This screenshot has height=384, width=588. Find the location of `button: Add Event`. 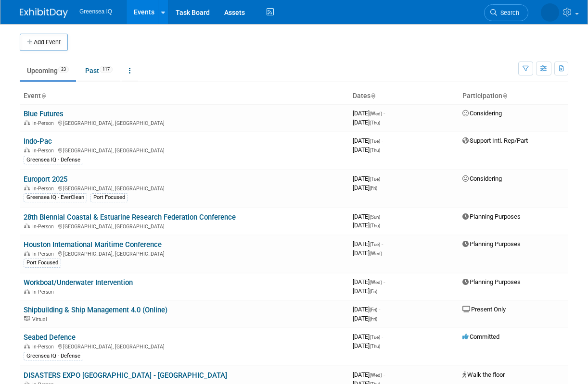

button: Add Event is located at coordinates (44, 42).